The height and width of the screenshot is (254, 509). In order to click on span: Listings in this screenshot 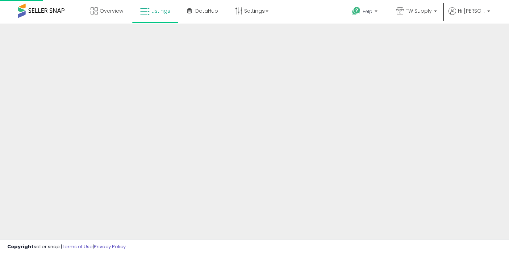, I will do `click(161, 11)`.